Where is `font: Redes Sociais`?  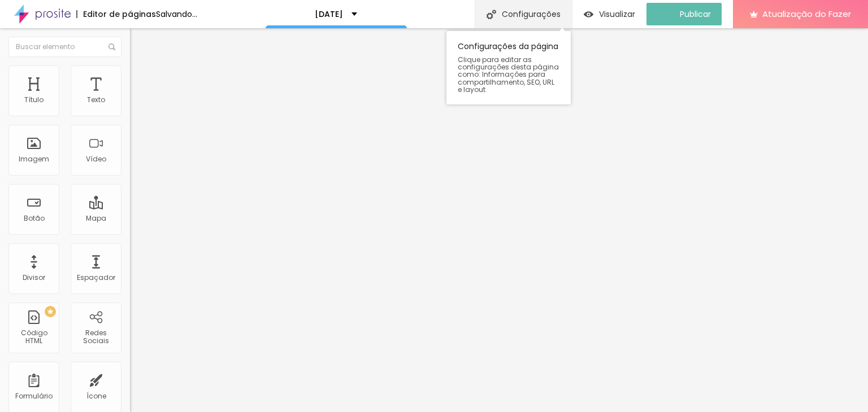 font: Redes Sociais is located at coordinates (96, 337).